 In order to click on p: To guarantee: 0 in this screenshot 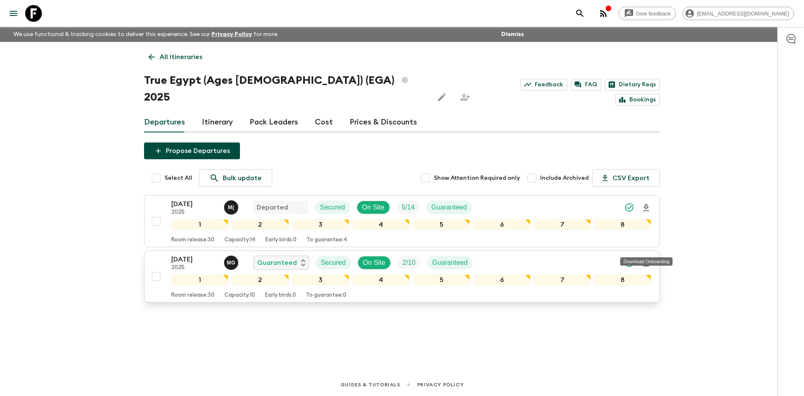, I will do `click(326, 295)`.